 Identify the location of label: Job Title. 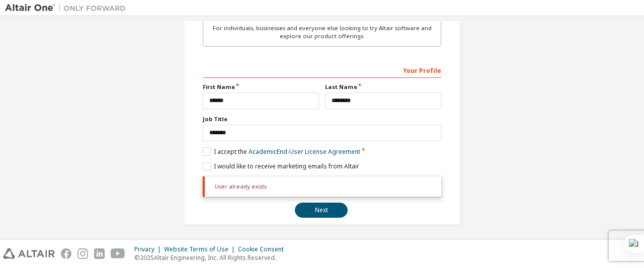
(322, 119).